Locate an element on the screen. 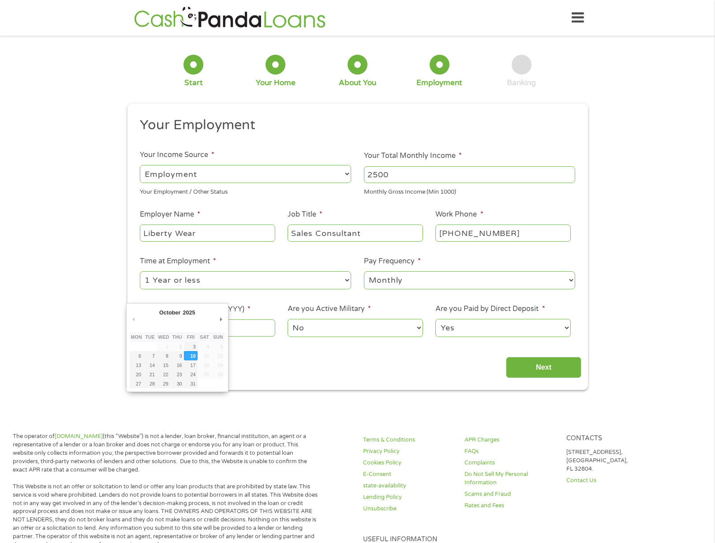 The image size is (715, 543). div: Start is located at coordinates (194, 83).